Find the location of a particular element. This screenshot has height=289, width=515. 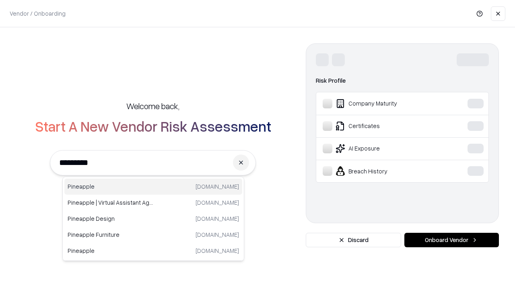

button: Discard is located at coordinates (353, 240).